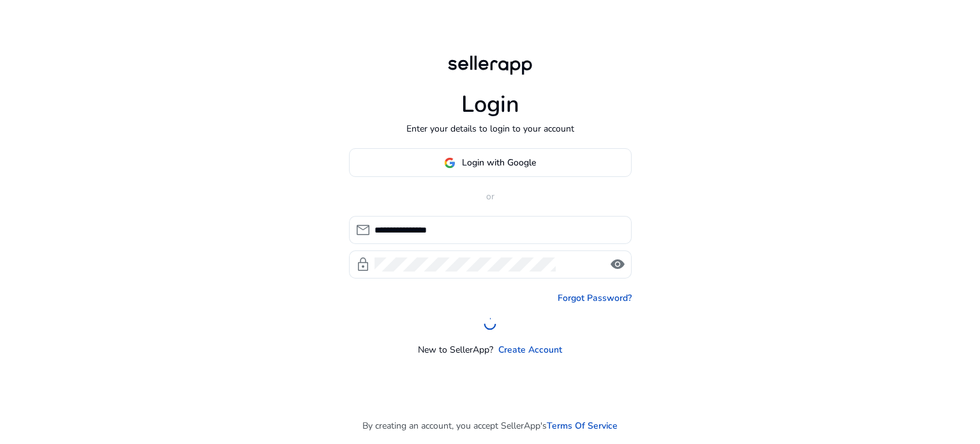  I want to click on h1: Login, so click(490, 104).